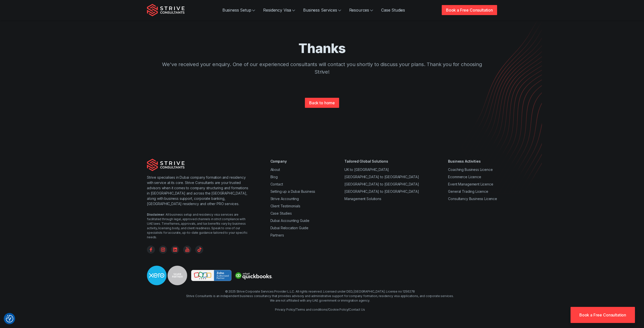  Describe the element at coordinates (312, 309) in the screenshot. I see `a: Terms and conditions` at that location.